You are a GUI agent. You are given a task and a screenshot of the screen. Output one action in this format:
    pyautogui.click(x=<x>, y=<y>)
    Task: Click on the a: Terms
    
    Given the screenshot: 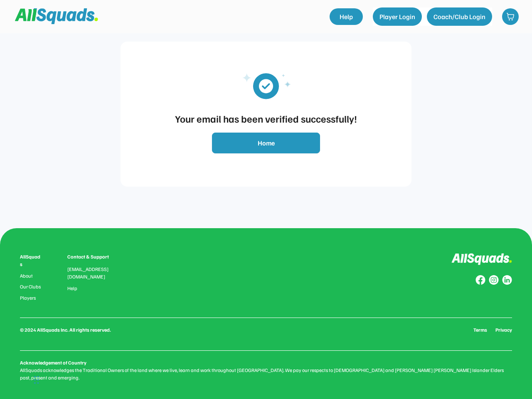 What is the action you would take?
    pyautogui.click(x=480, y=330)
    